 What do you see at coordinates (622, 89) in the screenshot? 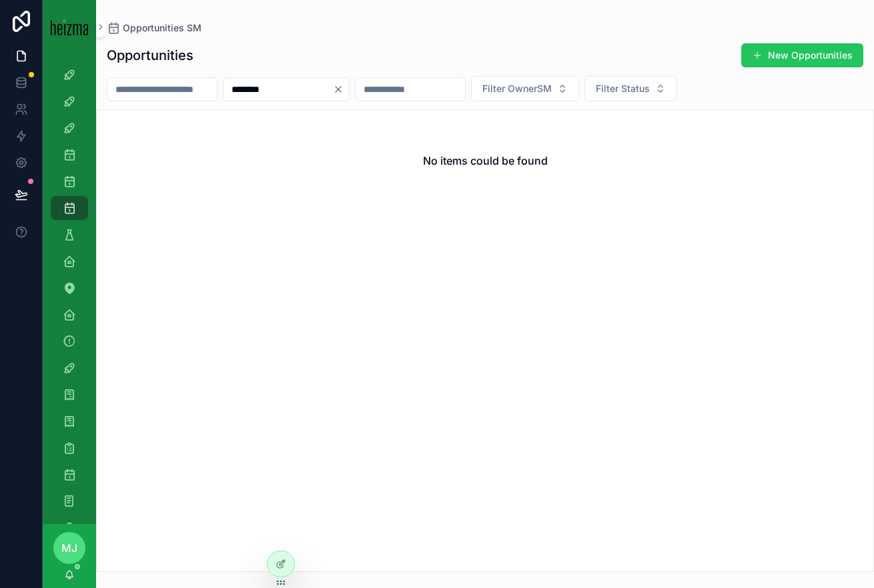
I see `span: Filter Status` at bounding box center [622, 89].